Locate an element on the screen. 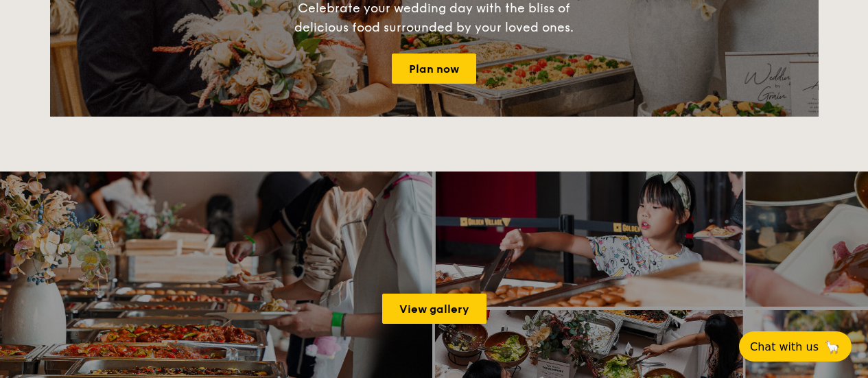 The width and height of the screenshot is (868, 378). a: Plan now is located at coordinates (434, 69).